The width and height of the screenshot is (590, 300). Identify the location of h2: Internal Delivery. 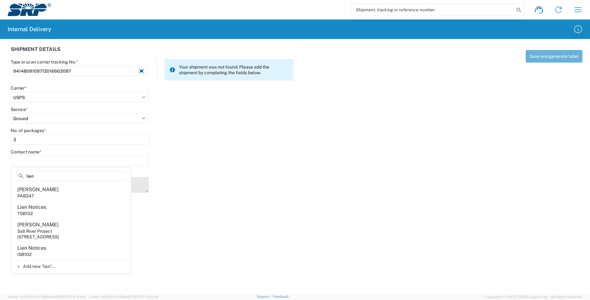
(29, 29).